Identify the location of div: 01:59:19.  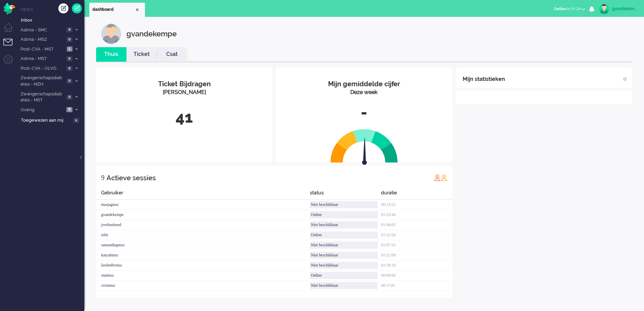
(416, 265).